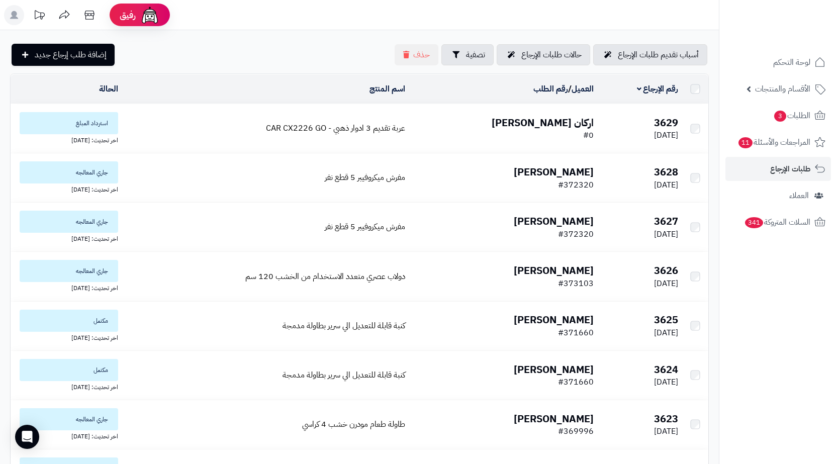 This screenshot has height=464, width=837. What do you see at coordinates (778, 222) in the screenshot?
I see `span: السلات المتروكة` at bounding box center [778, 222].